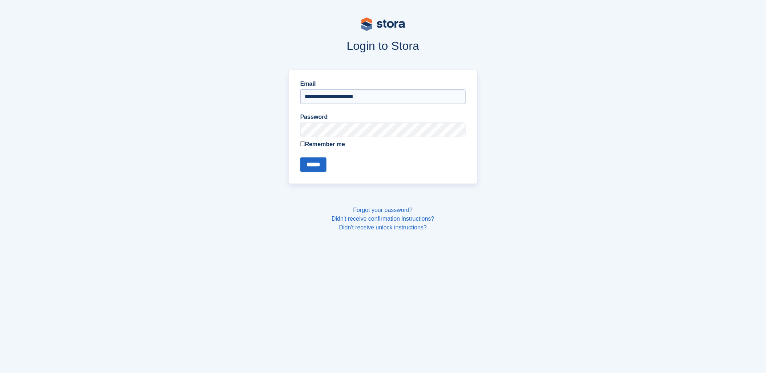 The height and width of the screenshot is (373, 766). Describe the element at coordinates (383, 144) in the screenshot. I see `label: Remember me` at that location.